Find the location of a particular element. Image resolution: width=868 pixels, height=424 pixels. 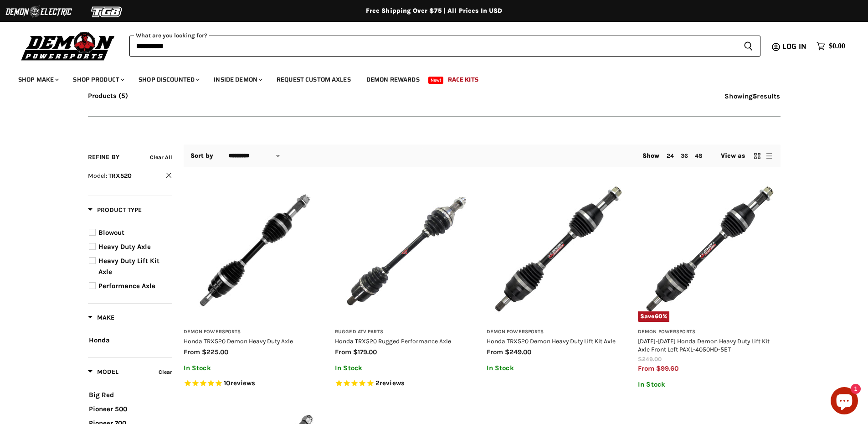

button: Filter by Model is located at coordinates (103, 373).